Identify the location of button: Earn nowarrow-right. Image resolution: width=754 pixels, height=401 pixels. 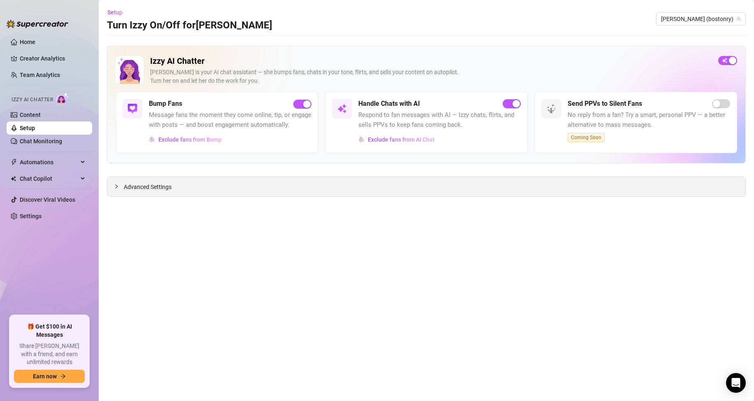
(49, 376).